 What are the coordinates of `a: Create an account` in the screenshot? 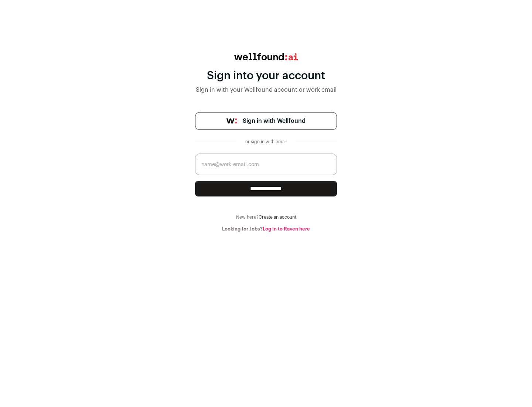 It's located at (278, 217).